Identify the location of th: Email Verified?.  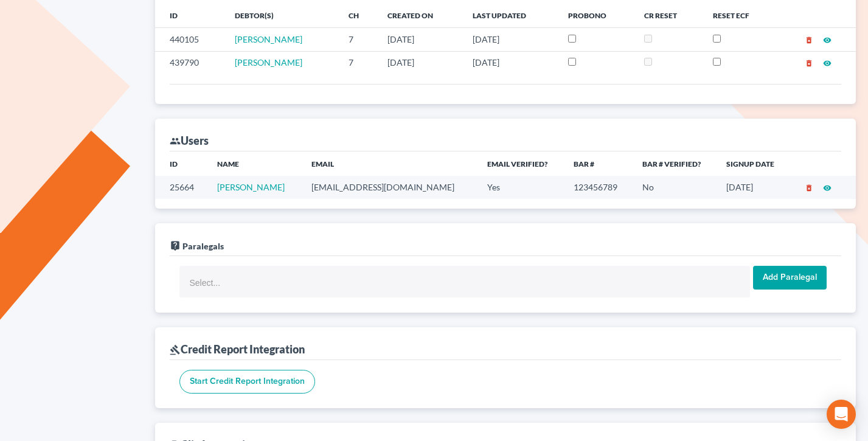
(521, 163).